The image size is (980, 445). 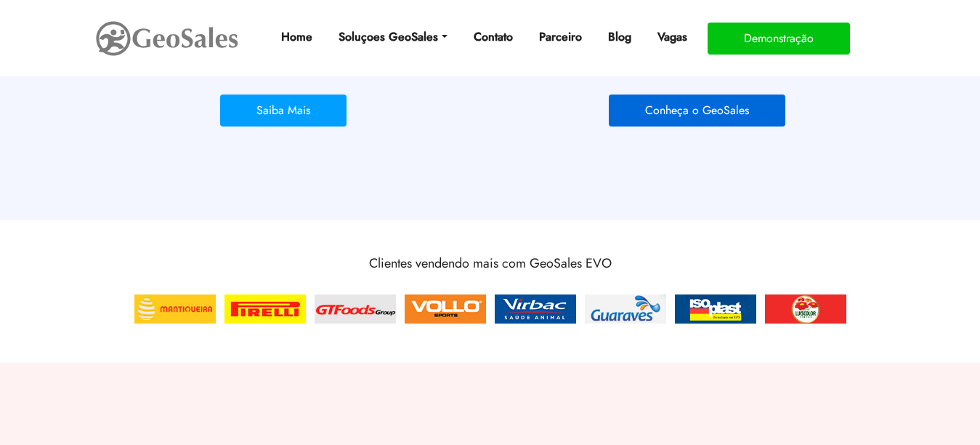 What do you see at coordinates (560, 37) in the screenshot?
I see `a: Parceiro` at bounding box center [560, 37].